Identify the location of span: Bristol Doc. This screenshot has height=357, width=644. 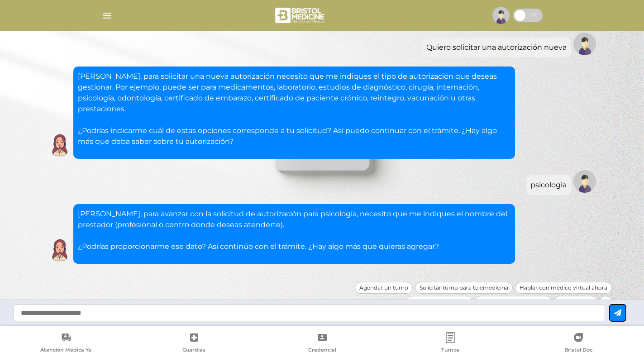
(578, 351).